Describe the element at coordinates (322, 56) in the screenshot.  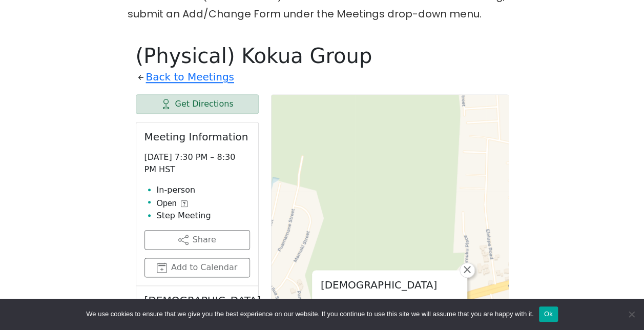
I see `h1: (Physical) Kokua Group` at that location.